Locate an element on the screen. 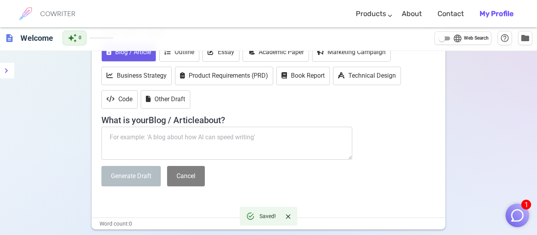  div: Saved! is located at coordinates (268, 216).